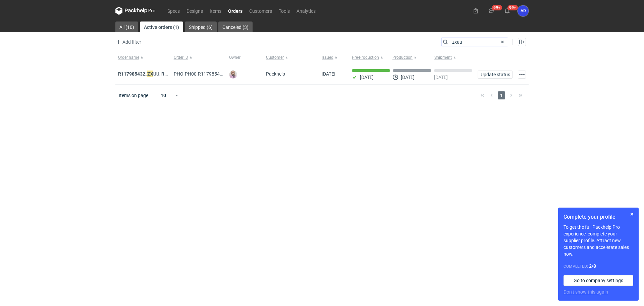 The width and height of the screenshot is (644, 306). I want to click on button: Actions, so click(522, 74).